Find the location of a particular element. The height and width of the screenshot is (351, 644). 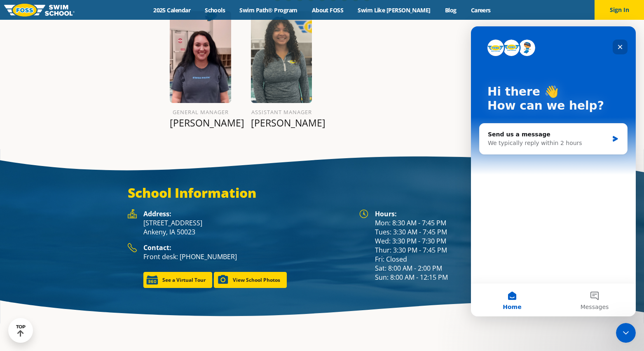

strong: Hours: is located at coordinates (386, 214).